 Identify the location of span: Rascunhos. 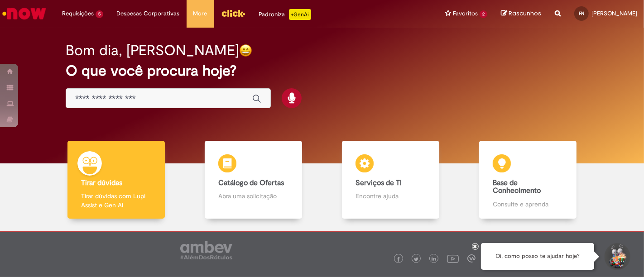
(525, 13).